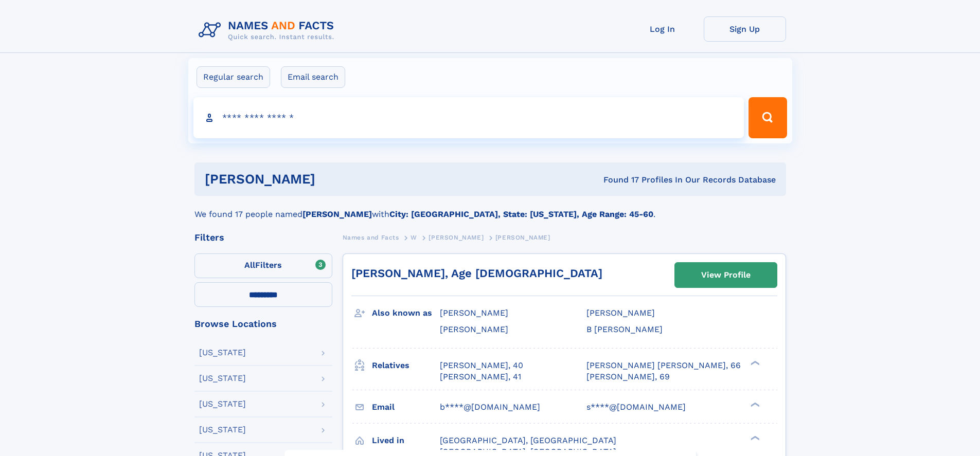 The image size is (980, 456). What do you see at coordinates (264, 266) in the screenshot?
I see `label: Filters` at bounding box center [264, 266].